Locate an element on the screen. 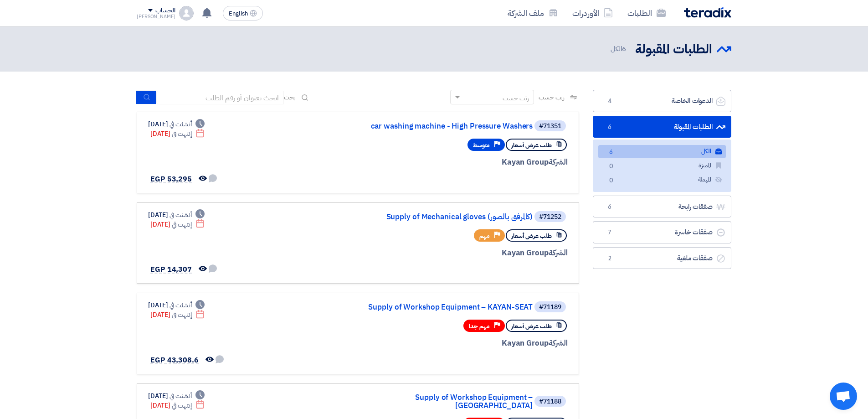 This screenshot has height=419, width=868. a: صفقات ملغية2 is located at coordinates (662, 258).